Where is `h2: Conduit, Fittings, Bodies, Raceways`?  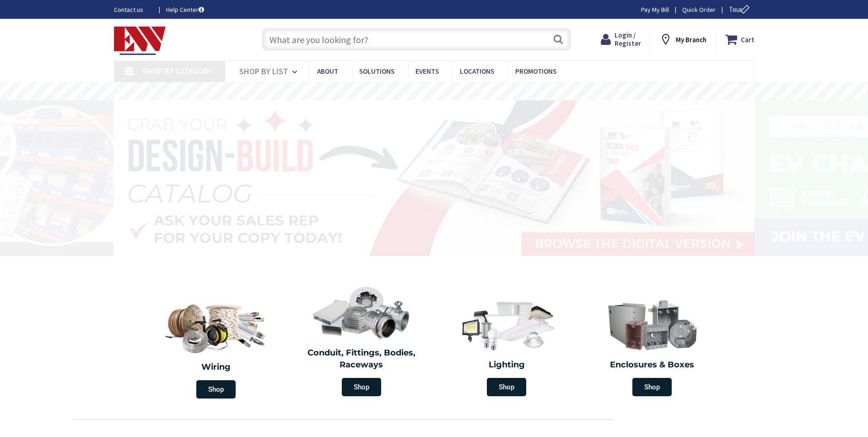
h2: Conduit, Fittings, Bodies, Raceways is located at coordinates (362, 359).